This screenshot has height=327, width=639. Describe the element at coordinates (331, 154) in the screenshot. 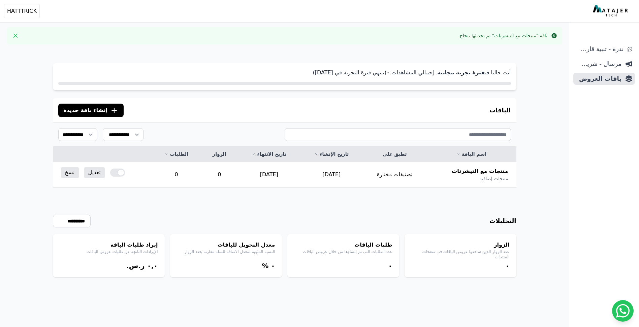

I see `a: تاريخ الإنشاء` at that location.